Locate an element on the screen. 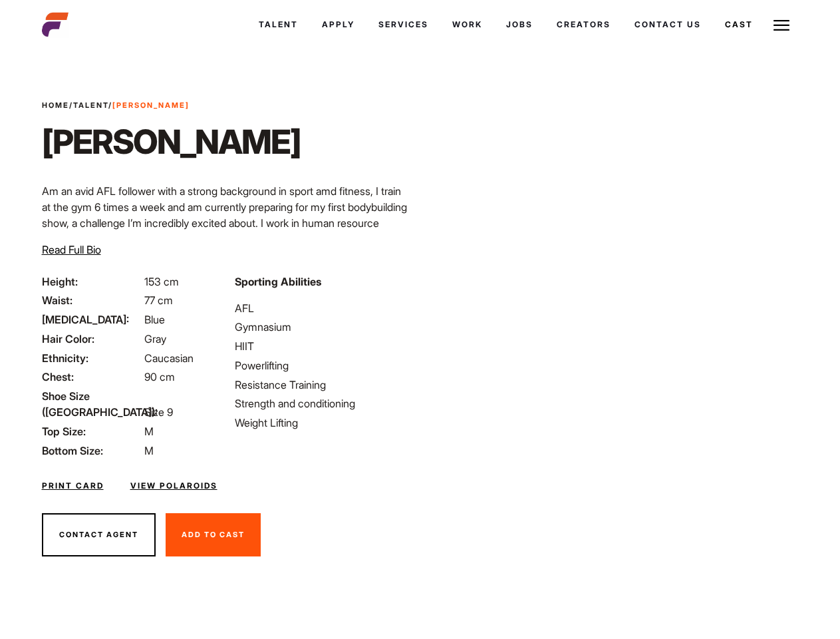 Image resolution: width=840 pixels, height=639 pixels. p: Am an avid AFL follower with a strong background in sport amd fitness, I train at the gym 6 times... is located at coordinates (227, 247).